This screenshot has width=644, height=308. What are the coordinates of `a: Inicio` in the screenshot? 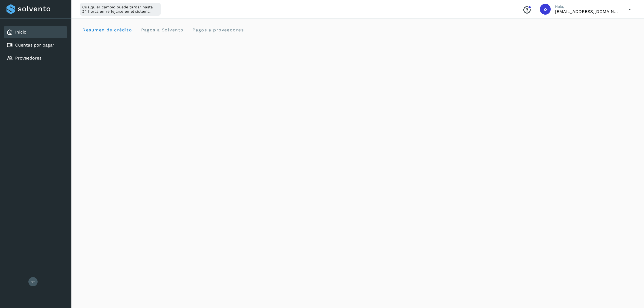 It's located at (21, 32).